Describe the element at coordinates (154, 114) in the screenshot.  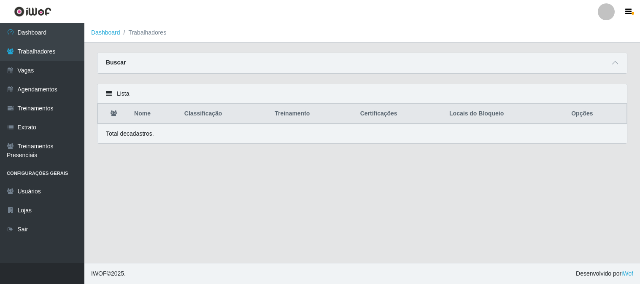
I see `th: Nome` at that location.